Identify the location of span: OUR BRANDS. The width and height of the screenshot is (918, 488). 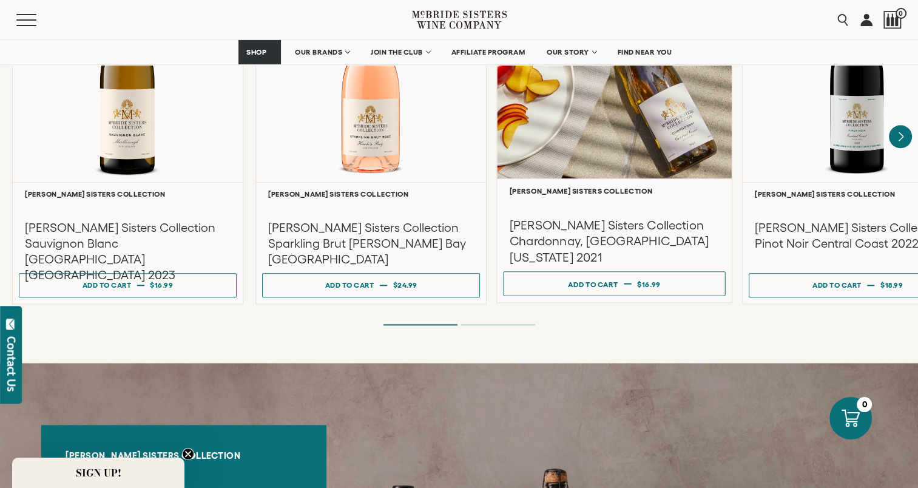
(319, 52).